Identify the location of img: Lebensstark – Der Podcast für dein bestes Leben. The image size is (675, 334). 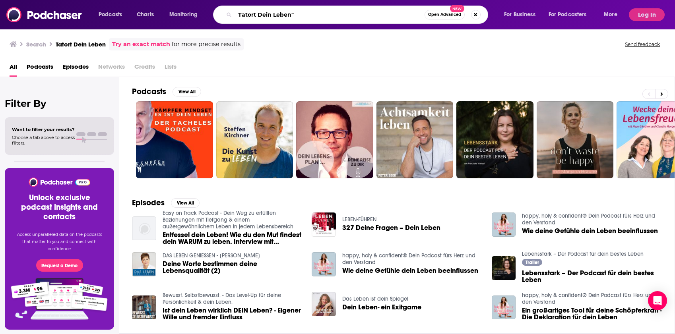
(504, 268).